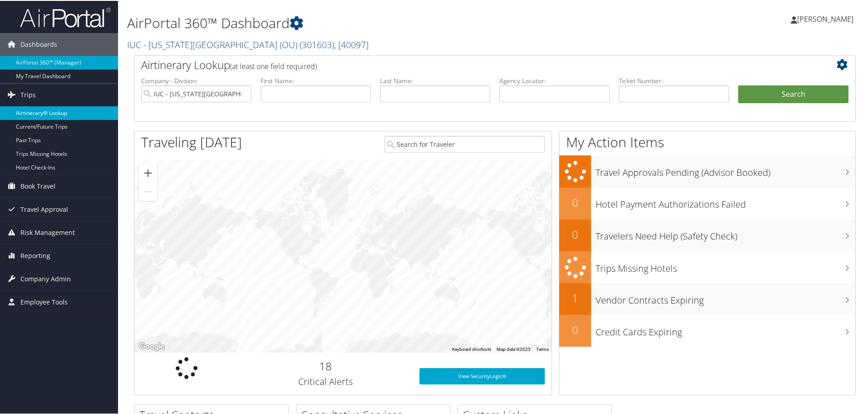 This screenshot has width=868, height=414. What do you see at coordinates (151, 345) in the screenshot?
I see `a: Open this area in Google Maps (opens a new window)` at bounding box center [151, 345].